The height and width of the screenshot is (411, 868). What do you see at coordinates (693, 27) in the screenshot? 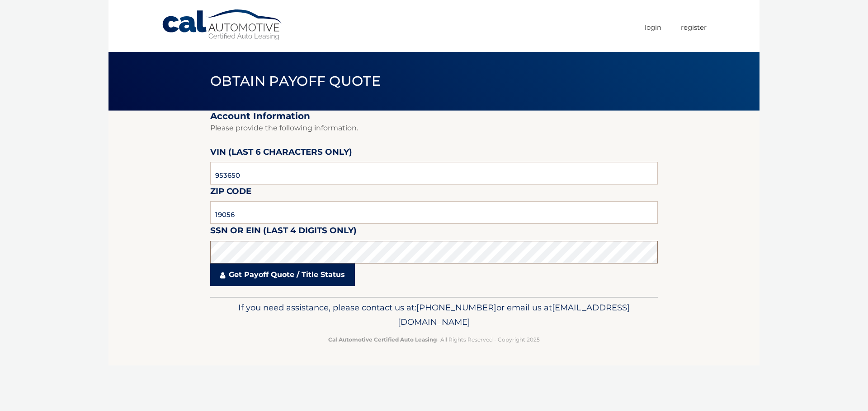
I see `a: Register` at bounding box center [693, 27].